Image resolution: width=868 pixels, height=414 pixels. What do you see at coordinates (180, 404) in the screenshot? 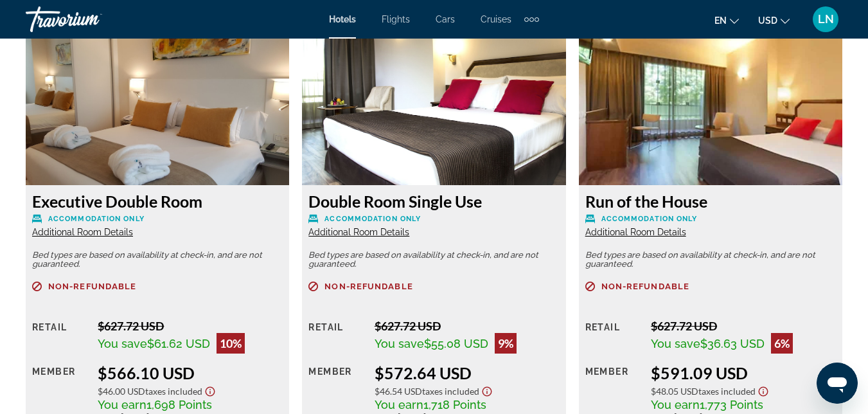
I see `span: 1,698 Points` at bounding box center [180, 404].